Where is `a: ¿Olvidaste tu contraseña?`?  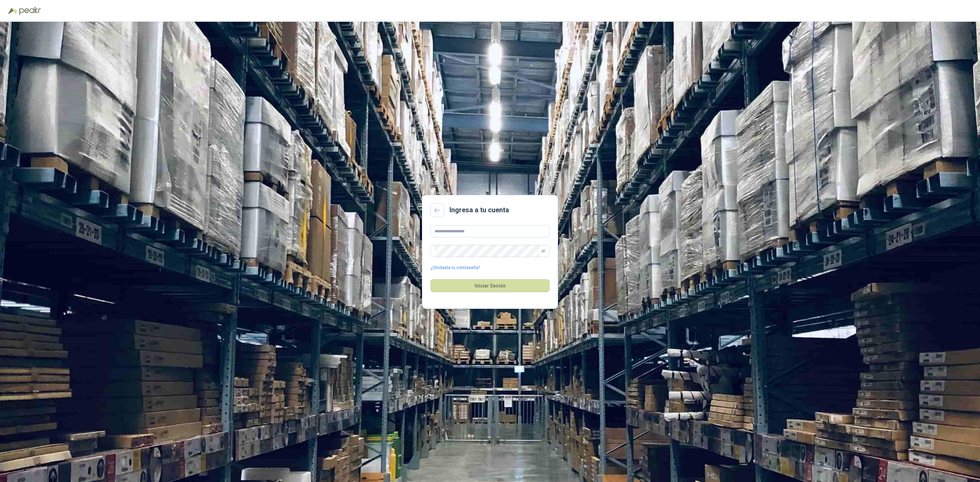
a: ¿Olvidaste tu contraseña? is located at coordinates (455, 268).